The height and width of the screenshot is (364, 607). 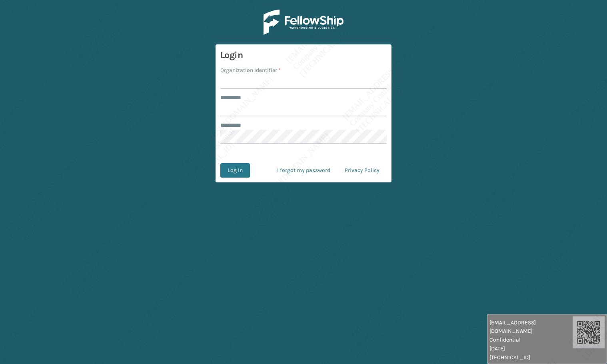 What do you see at coordinates (362, 170) in the screenshot?
I see `a: Privacy Policy` at bounding box center [362, 170].